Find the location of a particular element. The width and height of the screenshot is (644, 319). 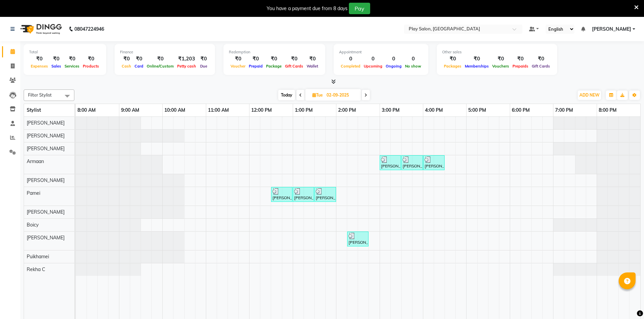

a: 7:00 PM is located at coordinates (564, 110).